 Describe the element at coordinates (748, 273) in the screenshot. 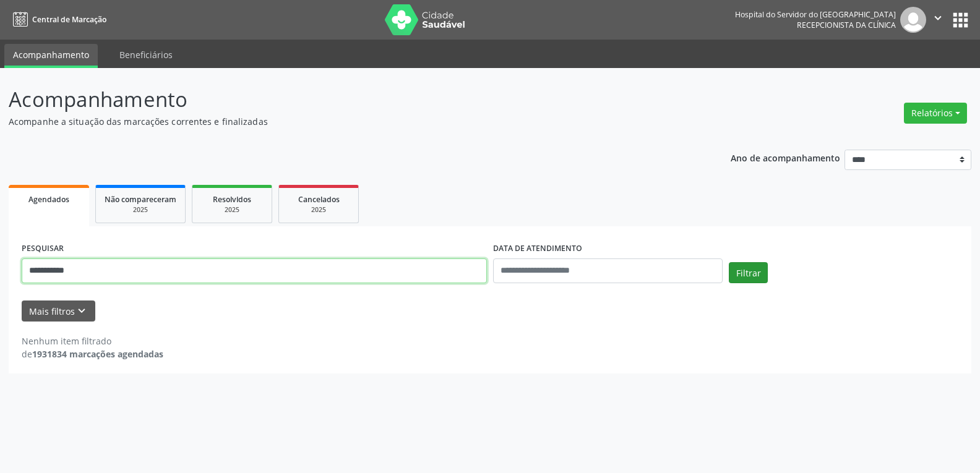

I see `button: Filtrar` at that location.